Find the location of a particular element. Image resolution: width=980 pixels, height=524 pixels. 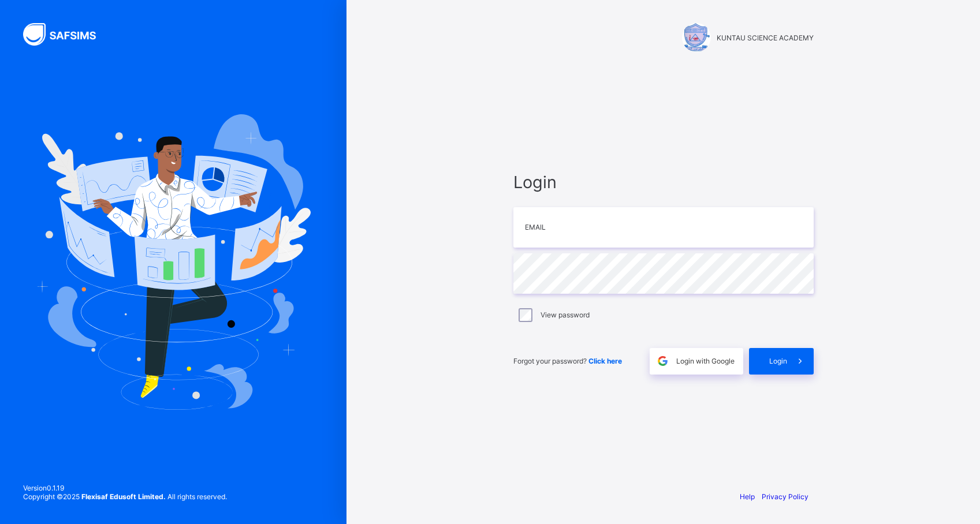

img: google.396cfc9801f0270233282035f929180a.svg is located at coordinates (662, 361).